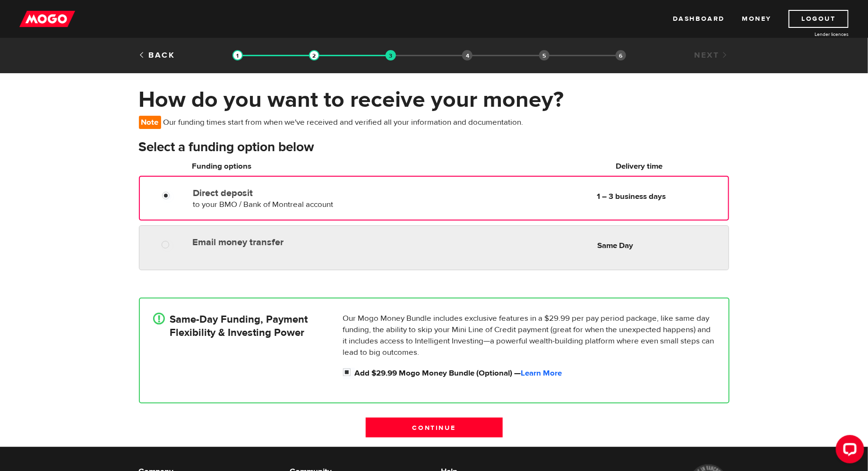 The height and width of the screenshot is (471, 868). Describe the element at coordinates (301, 194) in the screenshot. I see `label: Direct deposit` at that location.